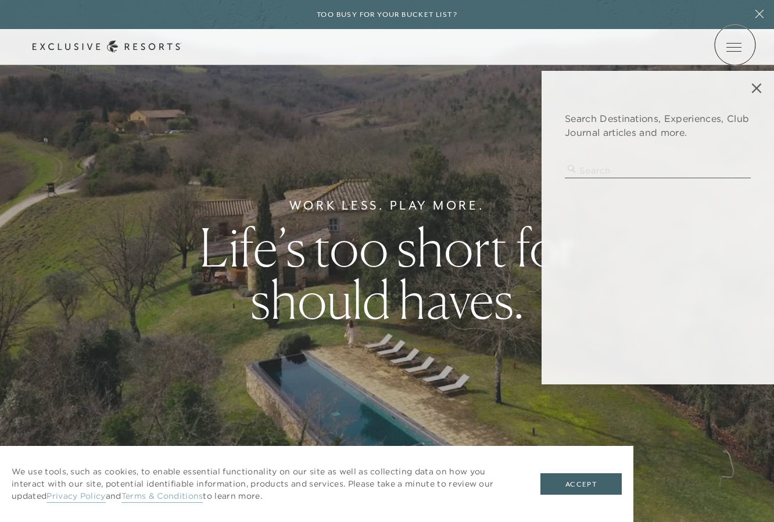  Describe the element at coordinates (162, 497) in the screenshot. I see `a: Terms & Conditions` at that location.